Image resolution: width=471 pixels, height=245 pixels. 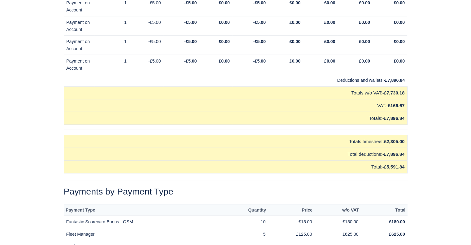 I want to click on td: Totals timesheet:, so click(x=236, y=142).